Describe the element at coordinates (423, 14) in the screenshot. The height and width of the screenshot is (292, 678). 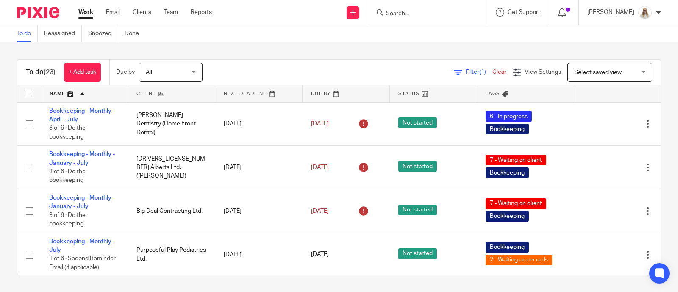
I see `input: Search` at that location.